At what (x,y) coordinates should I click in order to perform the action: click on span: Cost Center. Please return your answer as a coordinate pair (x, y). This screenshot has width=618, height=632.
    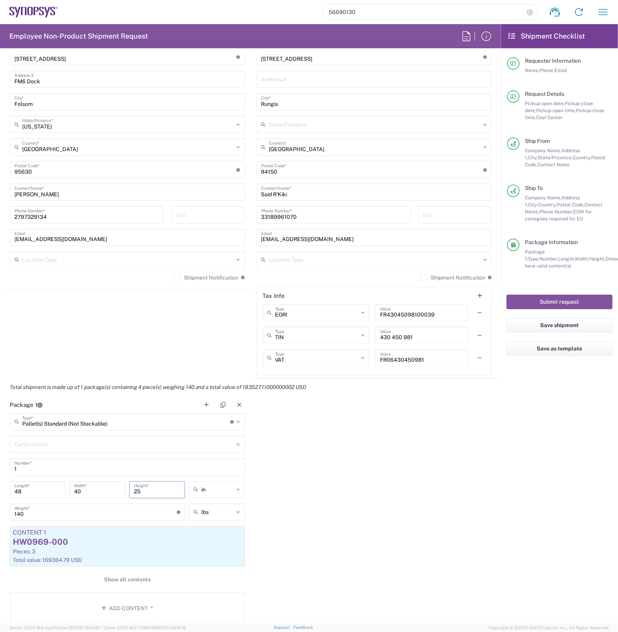
    Looking at the image, I should click on (549, 117).